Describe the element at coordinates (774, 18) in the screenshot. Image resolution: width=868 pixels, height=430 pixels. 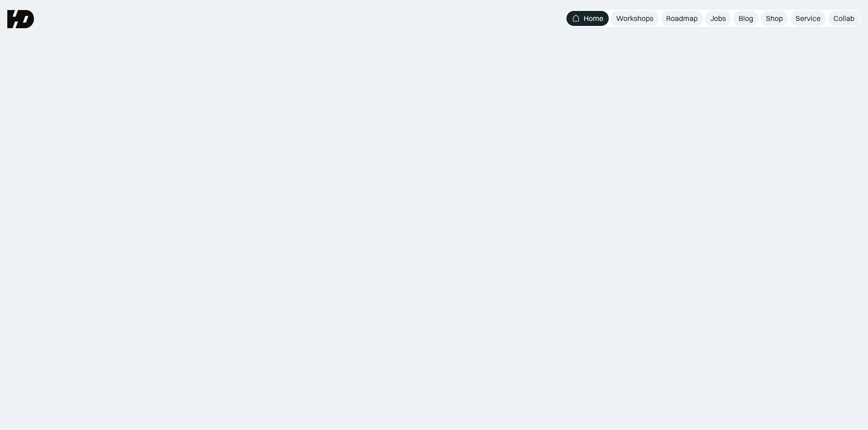
I see `div: Shop` at that location.